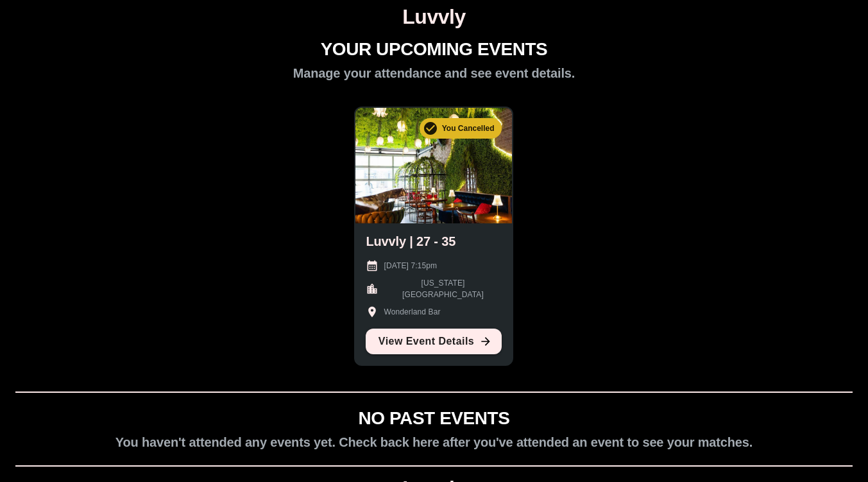  What do you see at coordinates (469, 129) in the screenshot?
I see `span: You Cancelled` at bounding box center [469, 129].